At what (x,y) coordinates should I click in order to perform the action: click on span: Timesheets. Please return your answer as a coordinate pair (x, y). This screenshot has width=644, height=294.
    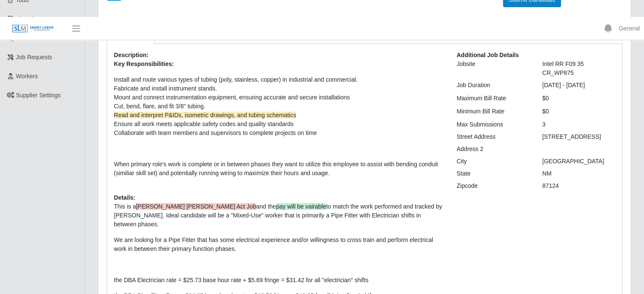
    Looking at the image, I should click on (32, 19).